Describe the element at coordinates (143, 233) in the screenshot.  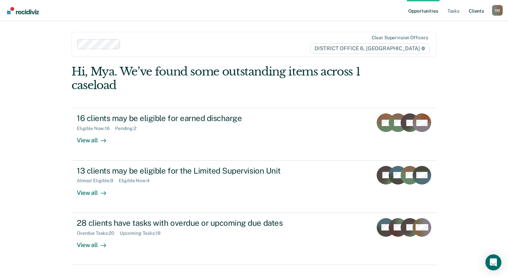
I see `div: Upcoming Tasks : 18` at that location.